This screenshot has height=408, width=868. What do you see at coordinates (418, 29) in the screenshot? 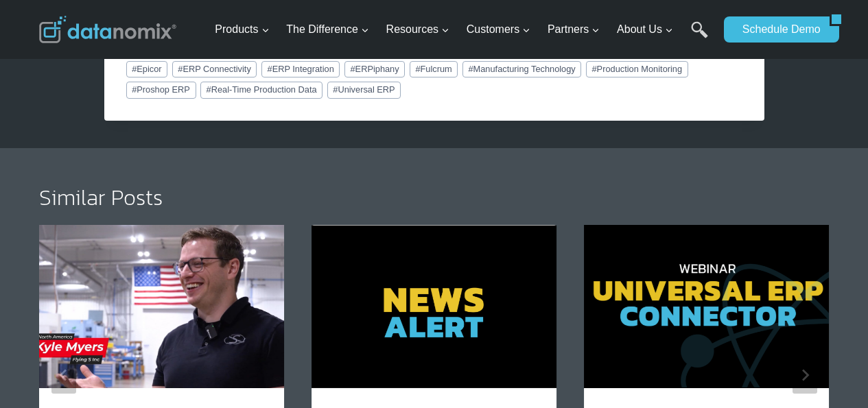
I see `span: Resources` at bounding box center [418, 29].